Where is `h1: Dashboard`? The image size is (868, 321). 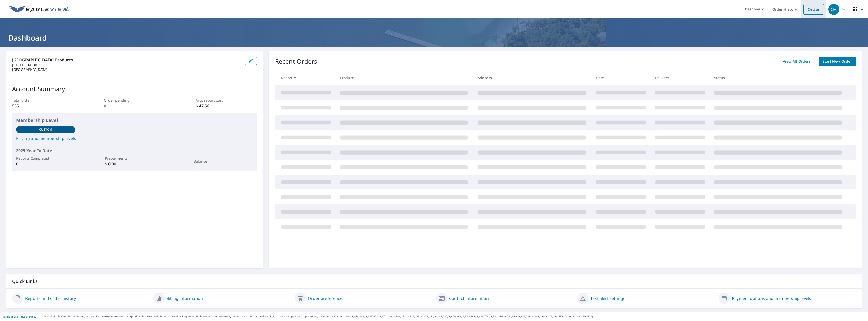
h1: Dashboard is located at coordinates (434, 38).